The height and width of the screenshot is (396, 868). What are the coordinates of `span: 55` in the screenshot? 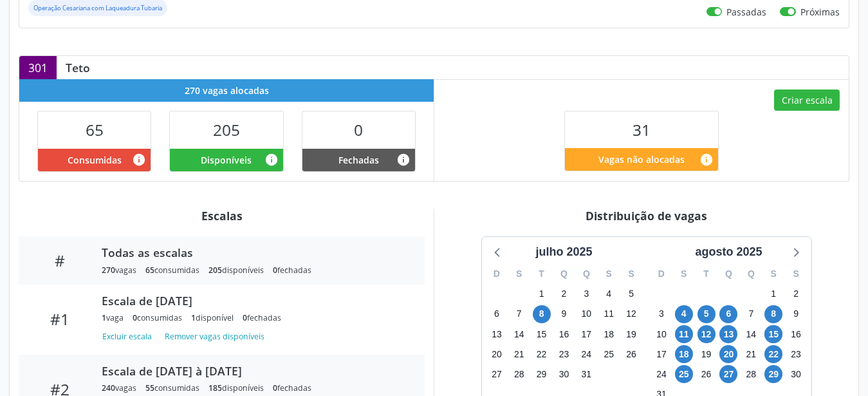 It's located at (150, 387).